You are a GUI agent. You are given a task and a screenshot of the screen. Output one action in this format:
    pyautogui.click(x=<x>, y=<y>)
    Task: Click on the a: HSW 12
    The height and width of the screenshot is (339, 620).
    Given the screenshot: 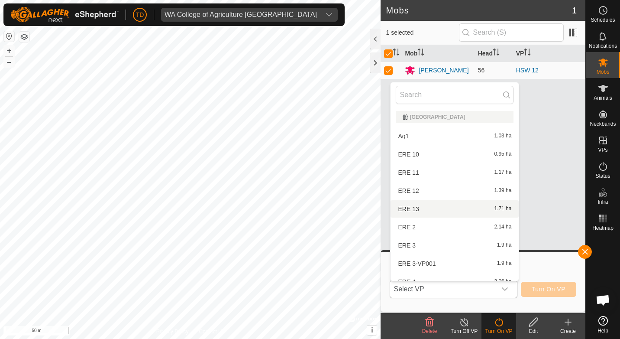 What is the action you would take?
    pyautogui.click(x=528, y=70)
    